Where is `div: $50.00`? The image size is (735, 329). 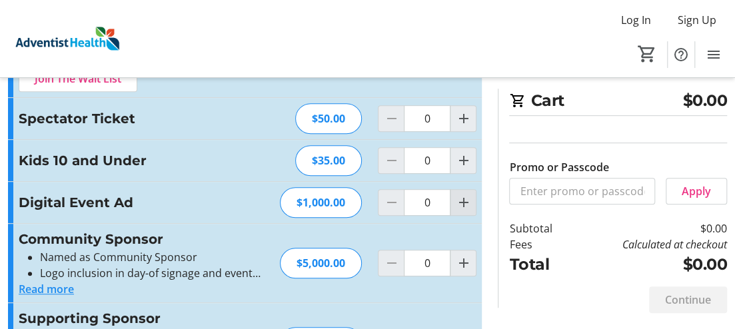 div: $50.00 is located at coordinates (329, 119).